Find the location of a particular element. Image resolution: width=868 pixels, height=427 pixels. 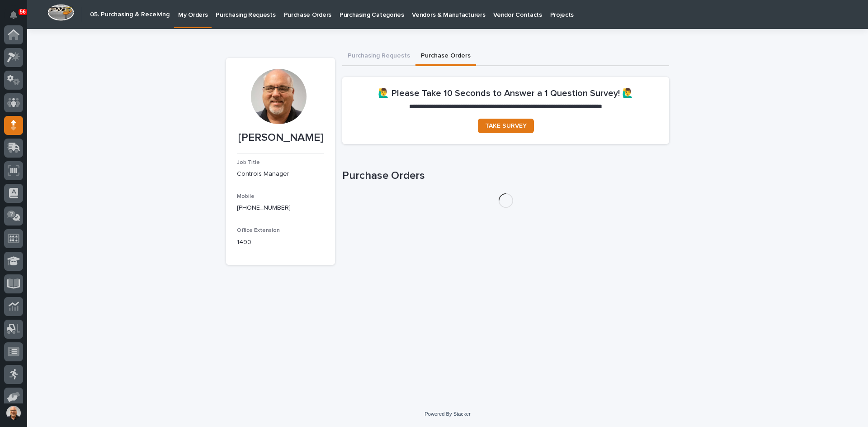

h1: Purchase Orders is located at coordinates (506, 176).